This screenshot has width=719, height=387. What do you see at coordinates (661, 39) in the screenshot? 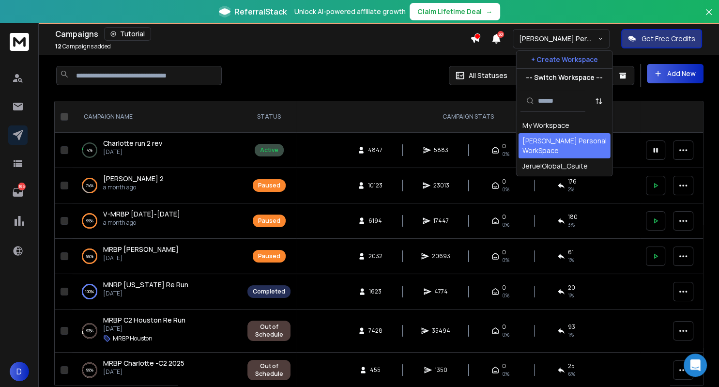
I see `button: Get Free Credits` at bounding box center [661, 39].